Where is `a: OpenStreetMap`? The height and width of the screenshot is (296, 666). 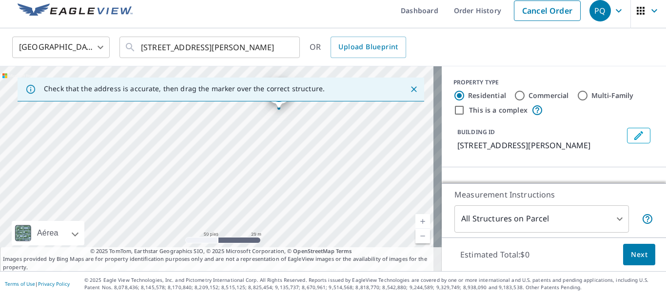 a: OpenStreetMap is located at coordinates (313, 251).